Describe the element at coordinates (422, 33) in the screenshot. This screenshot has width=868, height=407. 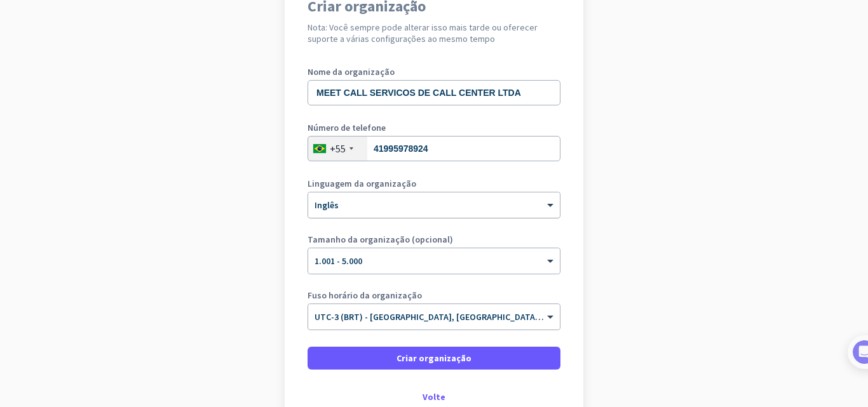
I see `font: Nota: Você sempre pode alterar isso mais tarde ou oferecer suporte a várias configurações ao mesm...` at that location.